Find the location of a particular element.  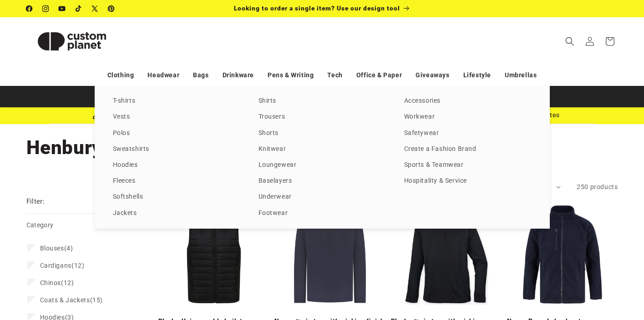

a: Sweatshirts is located at coordinates (176, 149).